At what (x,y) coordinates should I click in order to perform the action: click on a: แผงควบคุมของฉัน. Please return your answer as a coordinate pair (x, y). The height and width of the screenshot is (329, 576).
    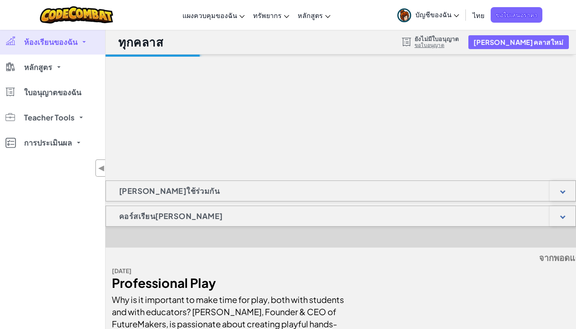
    Looking at the image, I should click on (213, 15).